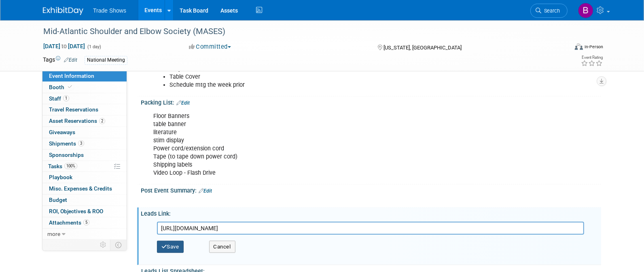  Describe the element at coordinates (371, 102) in the screenshot. I see `div: Packing List:` at that location.